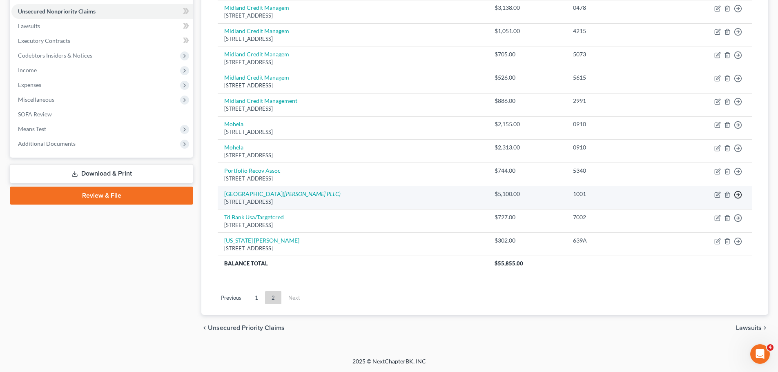 The width and height of the screenshot is (778, 372). What do you see at coordinates (35, 114) in the screenshot?
I see `span: SOFA Review` at bounding box center [35, 114].